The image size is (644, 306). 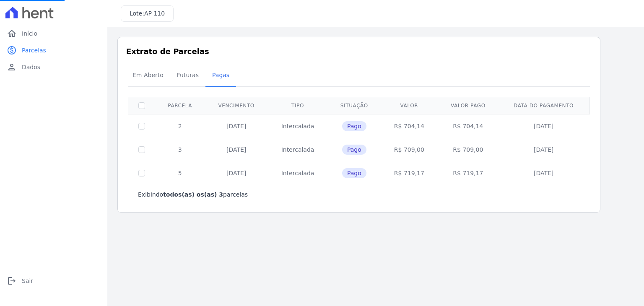 I want to click on th: Valor, so click(x=409, y=105).